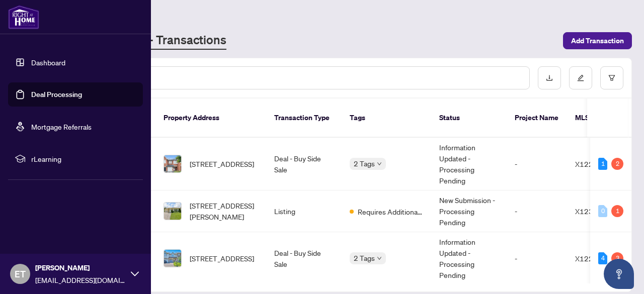 The image size is (644, 294). I want to click on th: Tags, so click(387, 118).